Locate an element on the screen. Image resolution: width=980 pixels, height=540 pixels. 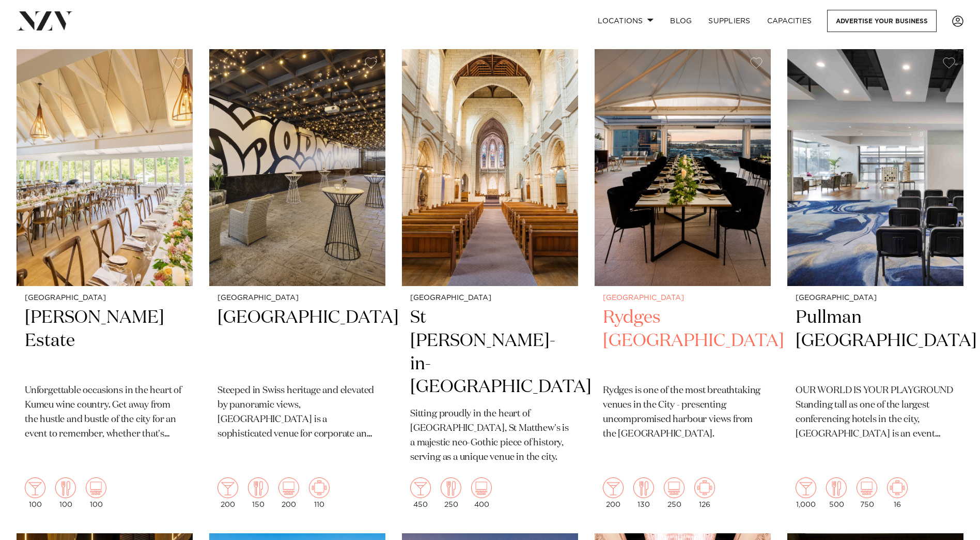
p: Unforgettable occasions in the heart of Kumeu wine country. Get away from the hustle and bustle o... is located at coordinates (104, 412).